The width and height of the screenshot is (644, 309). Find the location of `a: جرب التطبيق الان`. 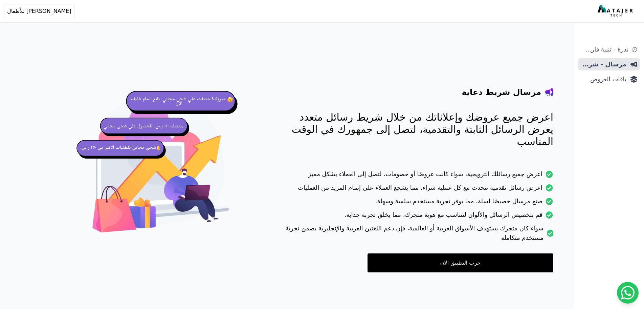

a: جرب التطبيق الان is located at coordinates (460, 263).